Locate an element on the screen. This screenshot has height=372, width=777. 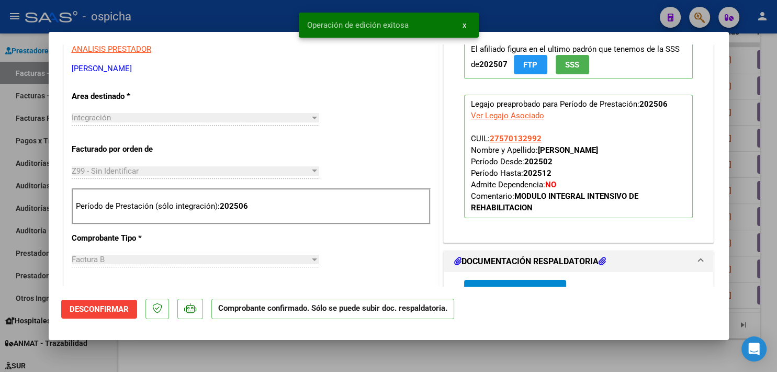
button: Agregar Documento is located at coordinates (515, 289).